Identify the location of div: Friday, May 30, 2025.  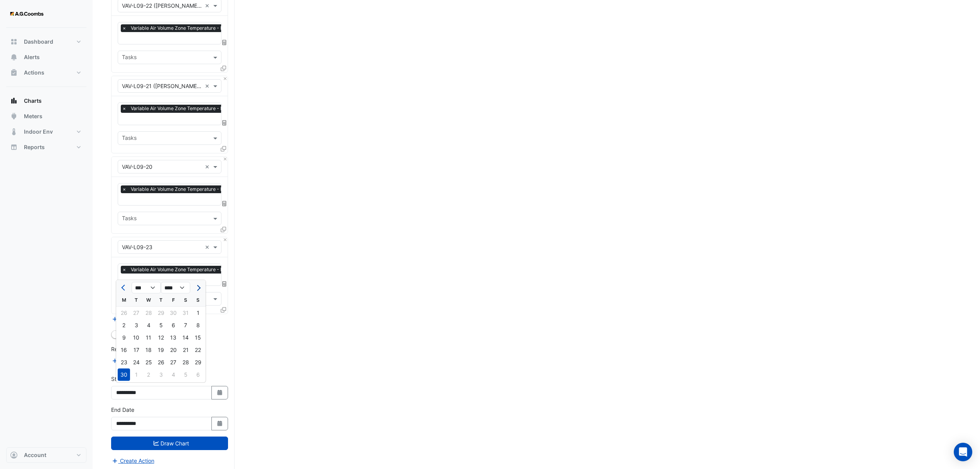
(173, 313).